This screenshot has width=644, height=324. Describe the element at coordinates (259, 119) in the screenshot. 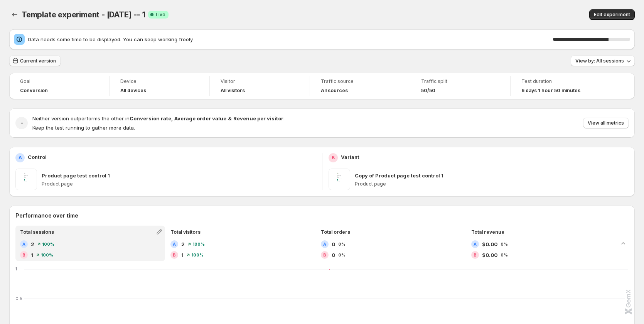

I see `strong: Revenue per visitor` at that location.